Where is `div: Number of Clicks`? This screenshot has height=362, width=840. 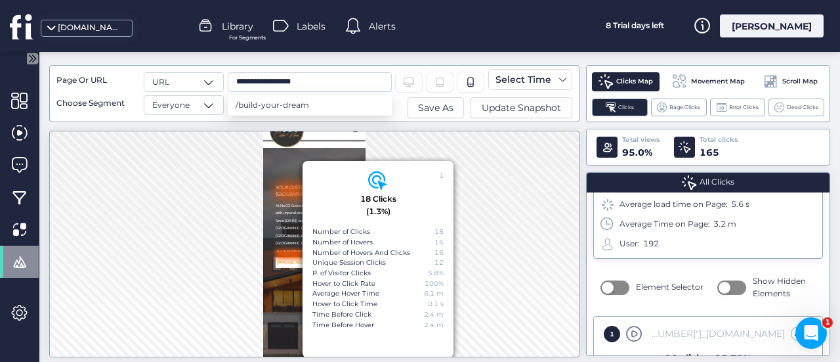 div: Number of Clicks is located at coordinates (341, 232).